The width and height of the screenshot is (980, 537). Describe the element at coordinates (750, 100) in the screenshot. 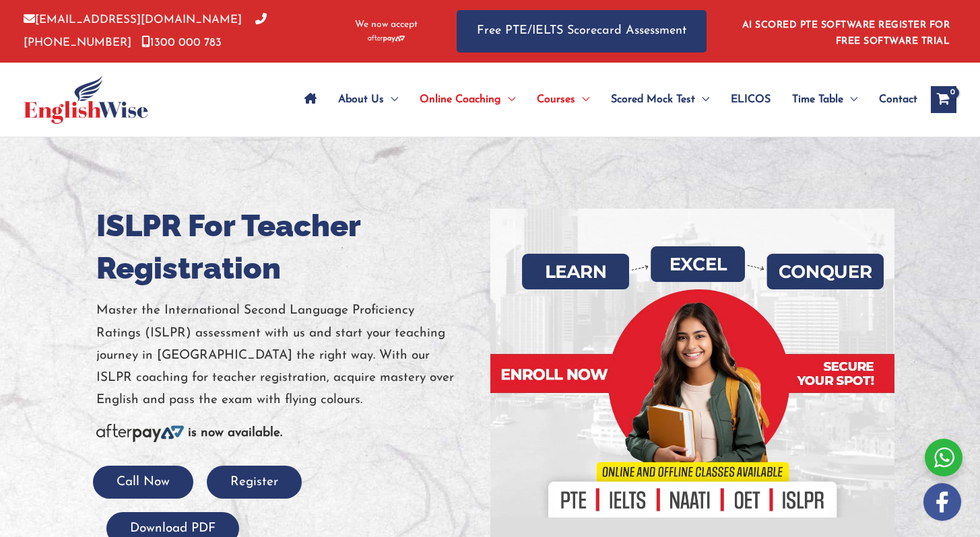

I see `a: ELICOS` at that location.